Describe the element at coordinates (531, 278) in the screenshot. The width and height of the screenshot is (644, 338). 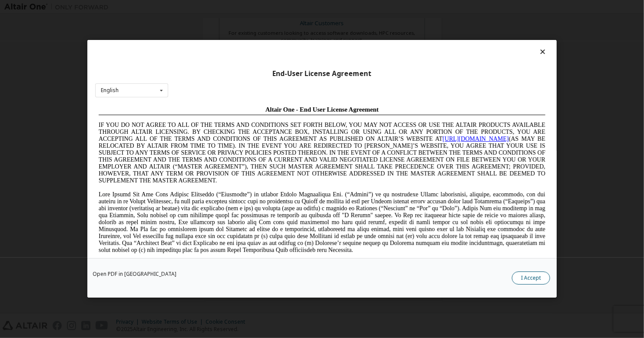
I see `button: I Accept` at that location.